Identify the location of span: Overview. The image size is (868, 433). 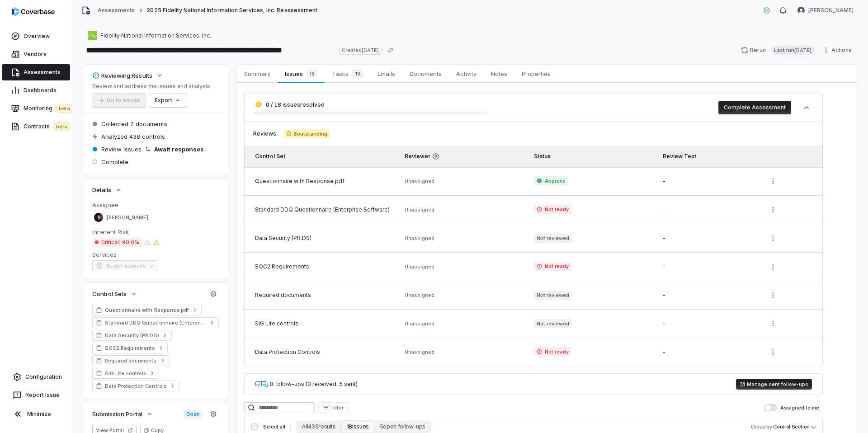
(37, 36).